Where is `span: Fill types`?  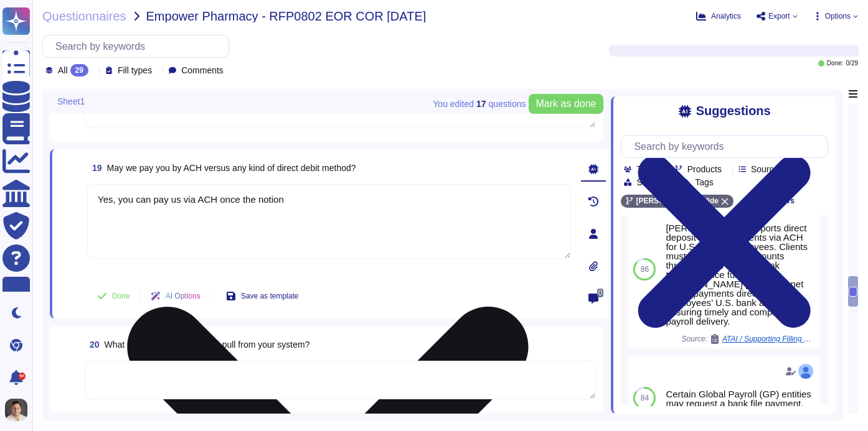 span: Fill types is located at coordinates (135, 70).